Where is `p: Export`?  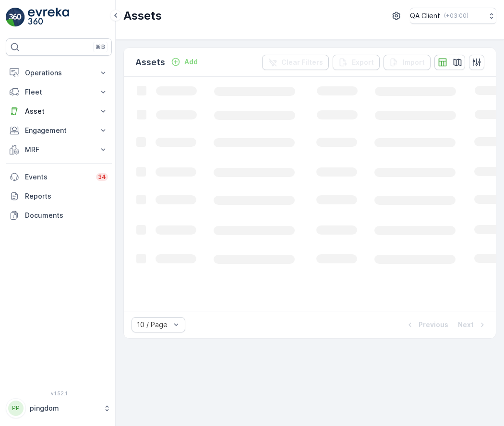
p: Export is located at coordinates (362, 62).